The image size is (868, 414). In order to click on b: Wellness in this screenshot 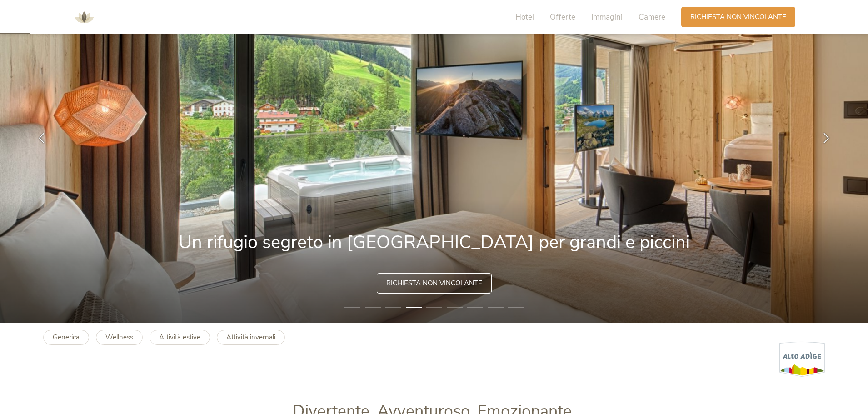, I will do `click(119, 337)`.